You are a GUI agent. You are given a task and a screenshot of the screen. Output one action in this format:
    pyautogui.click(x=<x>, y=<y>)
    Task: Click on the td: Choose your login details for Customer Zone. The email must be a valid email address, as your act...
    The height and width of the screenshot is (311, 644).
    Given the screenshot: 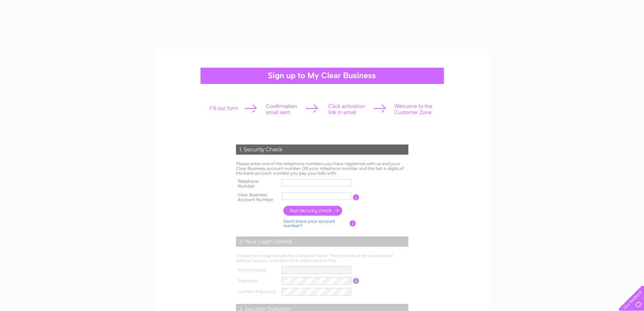 What is the action you would take?
    pyautogui.click(x=322, y=258)
    